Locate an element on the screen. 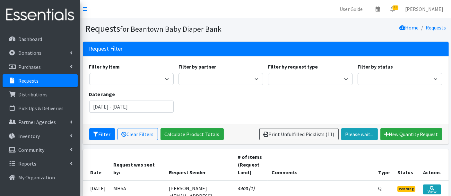 The image size is (451, 196). a: Home is located at coordinates (409, 28).